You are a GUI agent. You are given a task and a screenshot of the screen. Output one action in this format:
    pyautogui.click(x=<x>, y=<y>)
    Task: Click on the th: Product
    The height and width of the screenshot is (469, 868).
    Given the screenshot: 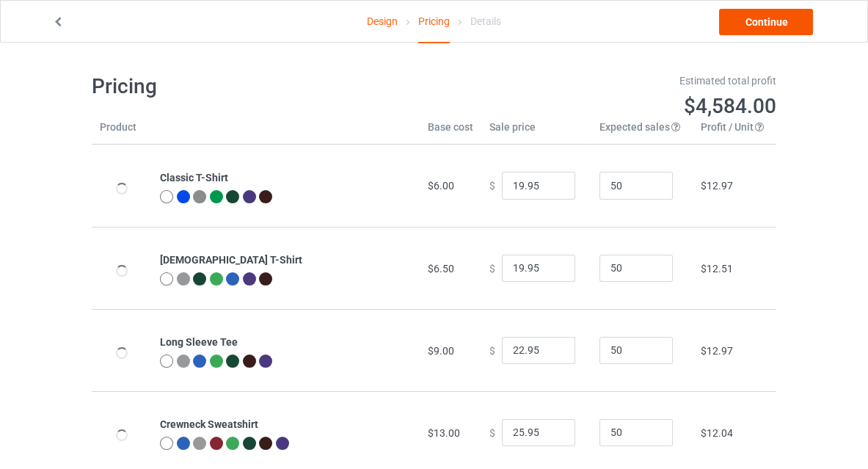 What is the action you would take?
    pyautogui.click(x=122, y=132)
    